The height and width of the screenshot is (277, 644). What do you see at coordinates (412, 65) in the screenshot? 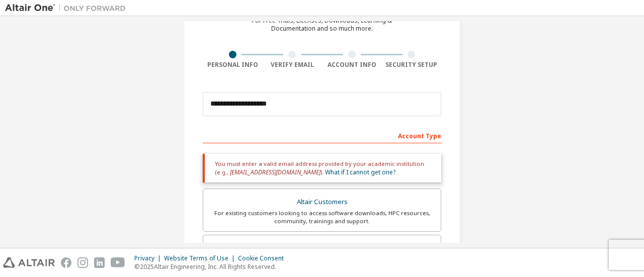
I see `div: Security Setup` at bounding box center [412, 65].